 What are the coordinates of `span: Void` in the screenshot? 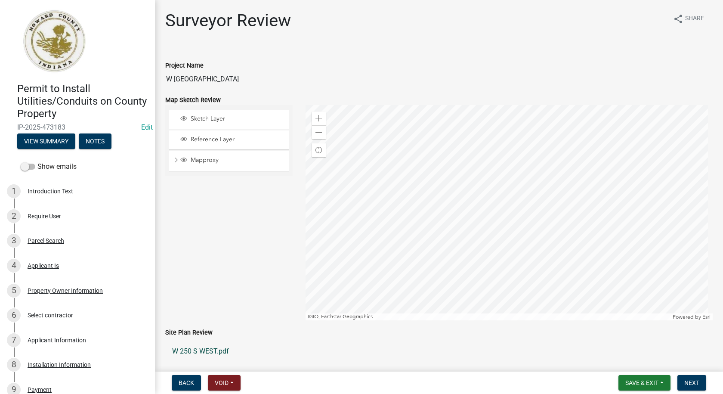 It's located at (222, 382).